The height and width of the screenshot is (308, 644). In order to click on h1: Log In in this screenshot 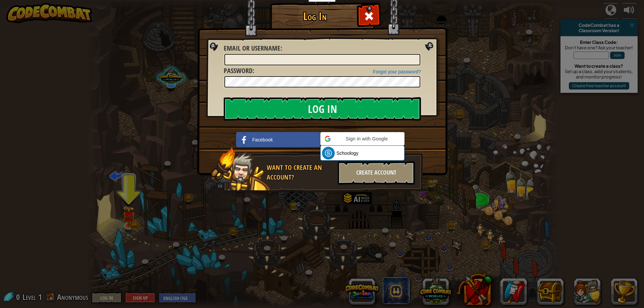, I will do `click(315, 16)`.